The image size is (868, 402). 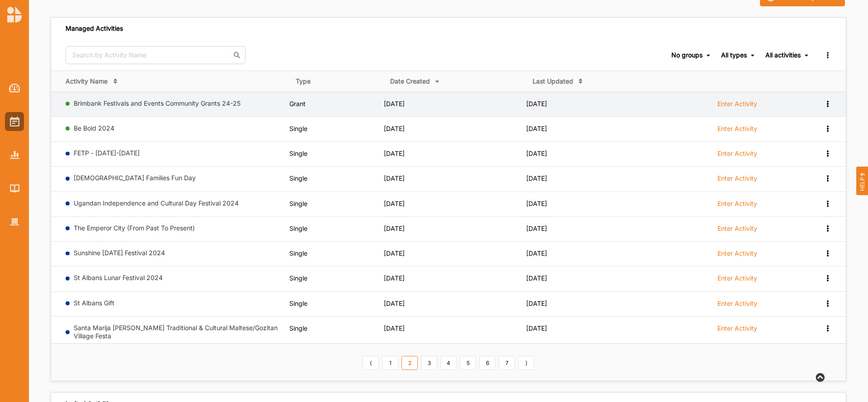 What do you see at coordinates (14, 121) in the screenshot?
I see `a: Activities` at bounding box center [14, 121].